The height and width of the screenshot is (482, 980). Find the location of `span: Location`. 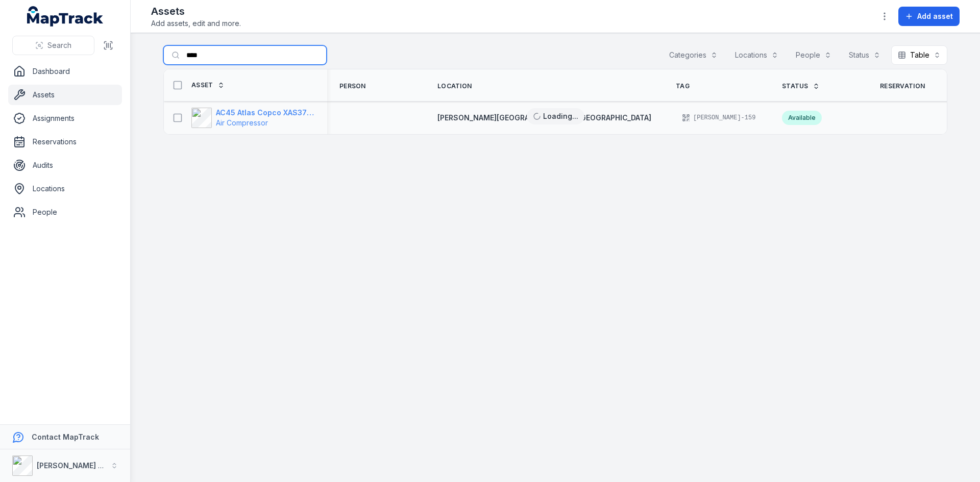

span: Location is located at coordinates (454, 86).